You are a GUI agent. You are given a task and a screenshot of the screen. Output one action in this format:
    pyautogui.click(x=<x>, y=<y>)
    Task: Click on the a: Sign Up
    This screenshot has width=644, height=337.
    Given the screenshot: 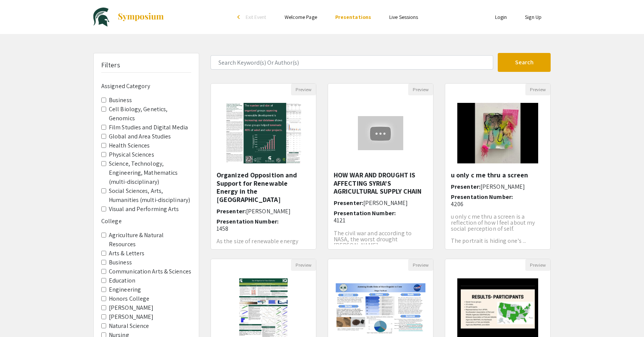 What is the action you would take?
    pyautogui.click(x=533, y=17)
    